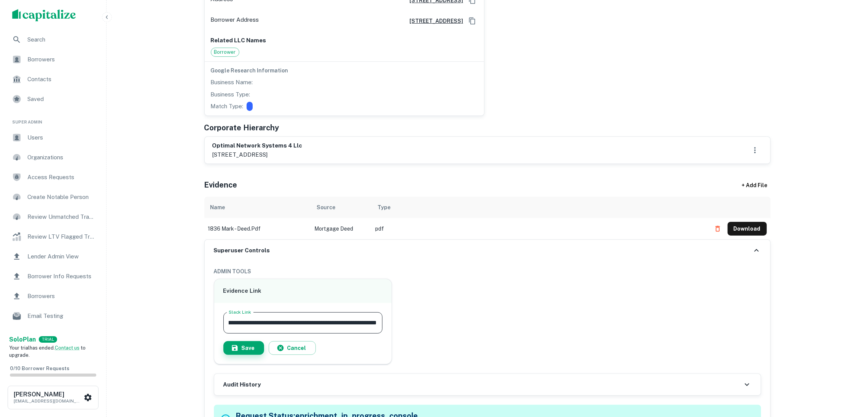 The image size is (868, 417). I want to click on a: Borrower Info Requests, so click(52, 276).